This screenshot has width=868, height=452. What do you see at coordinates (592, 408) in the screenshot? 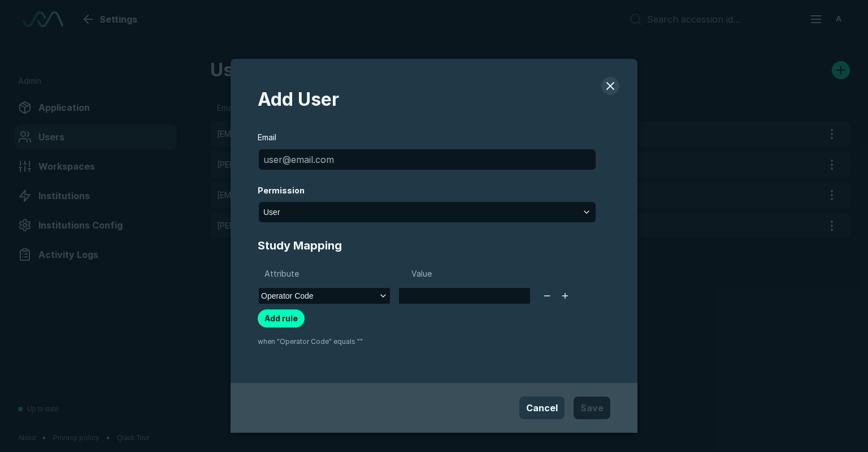
I see `button: Save` at bounding box center [592, 408].